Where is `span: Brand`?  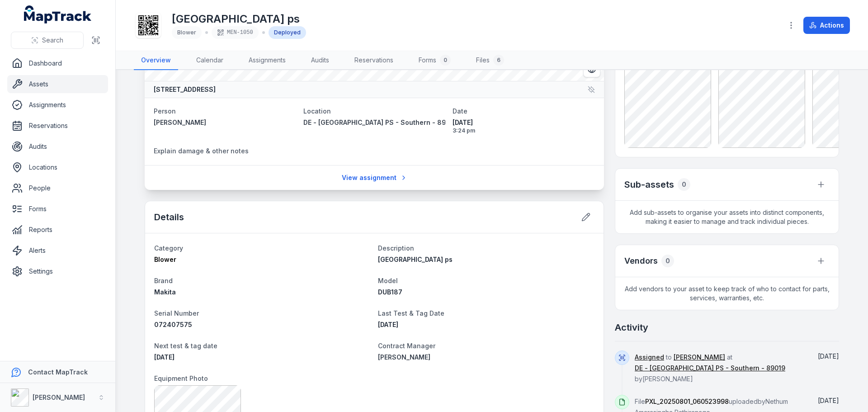
span: Brand is located at coordinates (163, 281).